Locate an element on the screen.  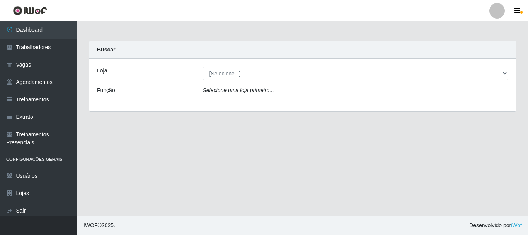
span: IWOF is located at coordinates (91, 225).